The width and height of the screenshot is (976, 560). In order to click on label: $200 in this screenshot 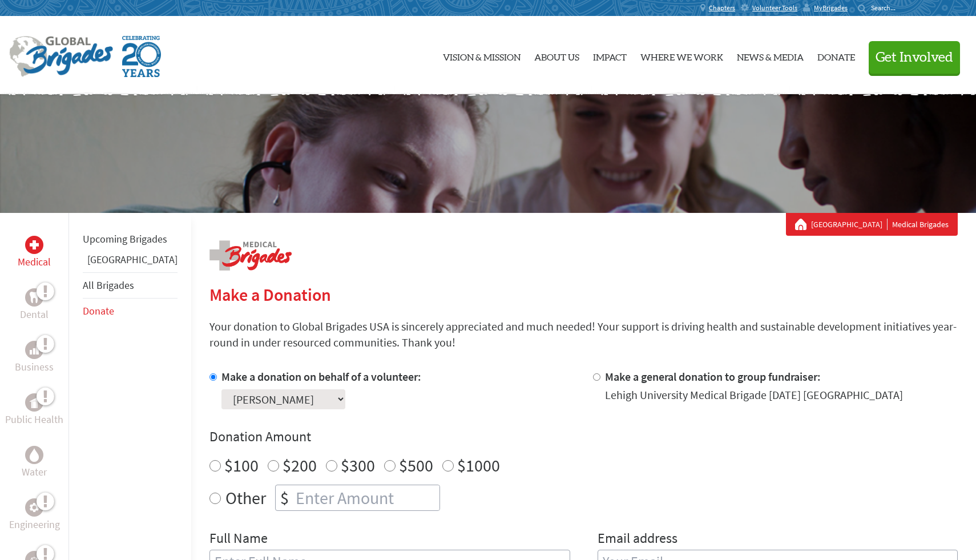, I will do `click(300, 465)`.